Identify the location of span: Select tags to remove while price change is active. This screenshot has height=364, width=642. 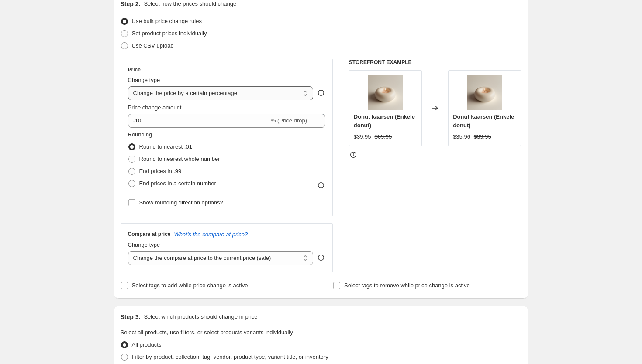
(407, 286).